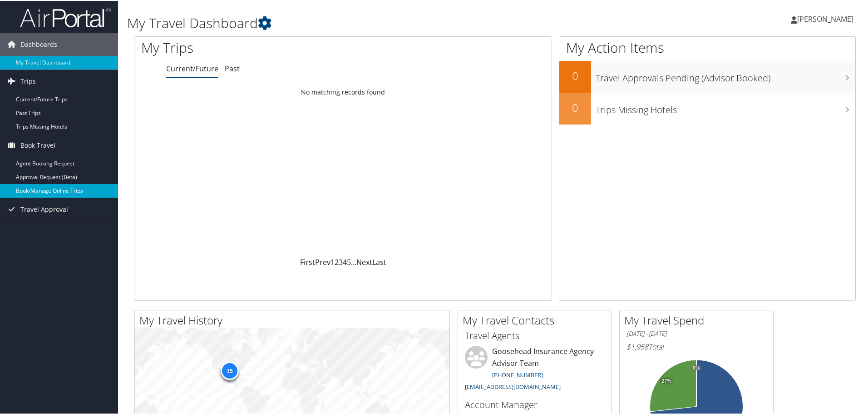 The image size is (868, 414). What do you see at coordinates (294, 320) in the screenshot?
I see `h2: My Travel History` at bounding box center [294, 320].